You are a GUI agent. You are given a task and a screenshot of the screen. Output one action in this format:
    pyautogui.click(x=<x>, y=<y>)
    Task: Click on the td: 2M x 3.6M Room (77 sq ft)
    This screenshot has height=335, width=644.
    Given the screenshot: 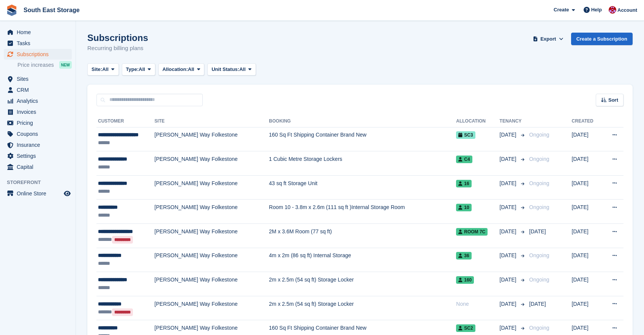 What is the action you would take?
    pyautogui.click(x=362, y=236)
    